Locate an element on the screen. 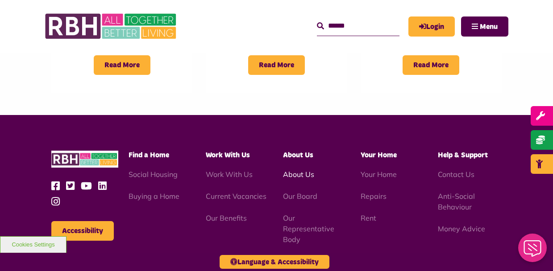  span: Work With Us is located at coordinates (228, 155).